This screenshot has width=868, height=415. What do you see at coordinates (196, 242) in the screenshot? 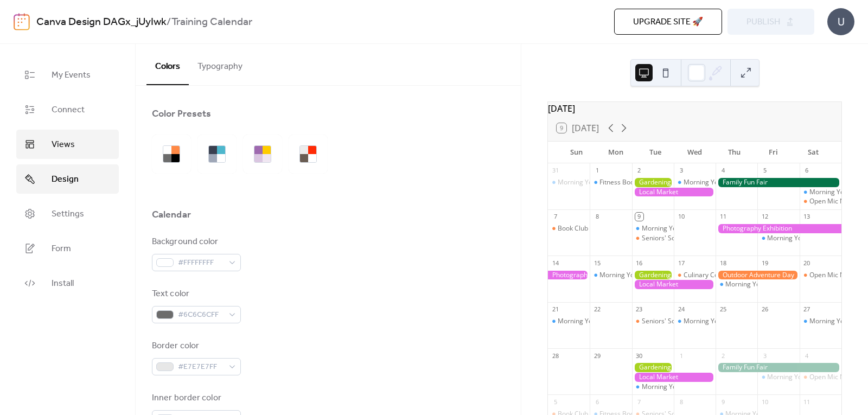
I see `div: Background color` at bounding box center [196, 242].